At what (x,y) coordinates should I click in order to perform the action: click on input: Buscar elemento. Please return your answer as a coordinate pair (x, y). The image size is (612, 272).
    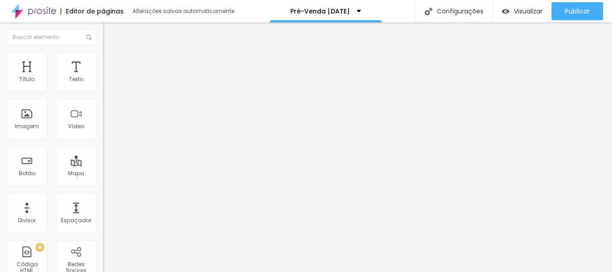
    Looking at the image, I should click on (52, 37).